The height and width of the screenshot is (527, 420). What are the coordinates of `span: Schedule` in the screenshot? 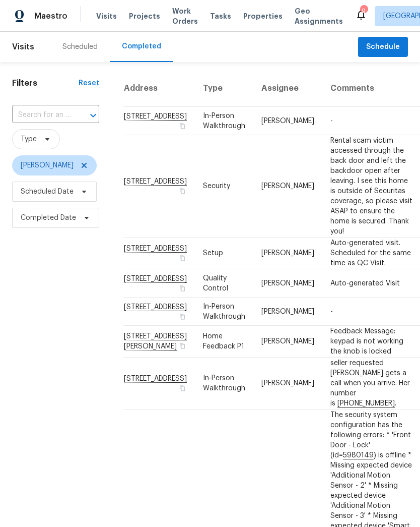 It's located at (383, 47).